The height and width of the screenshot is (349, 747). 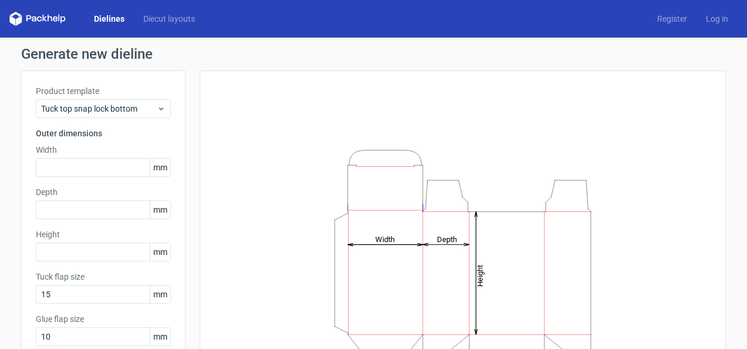 I want to click on a: Diecut layouts, so click(x=169, y=19).